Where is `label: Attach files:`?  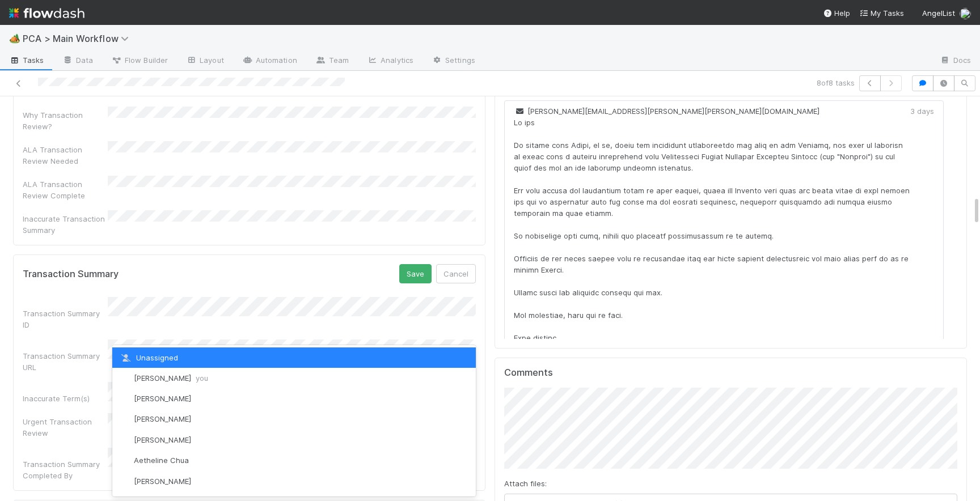 label: Attach files: is located at coordinates (525, 484).